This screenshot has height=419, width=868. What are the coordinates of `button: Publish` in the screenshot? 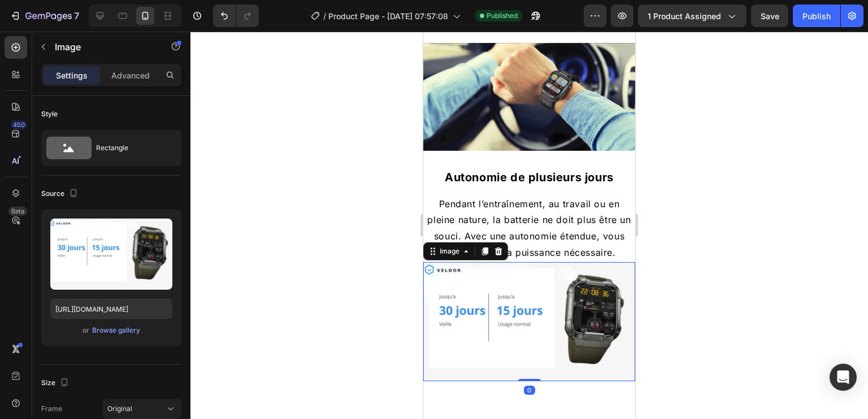 It's located at (816, 16).